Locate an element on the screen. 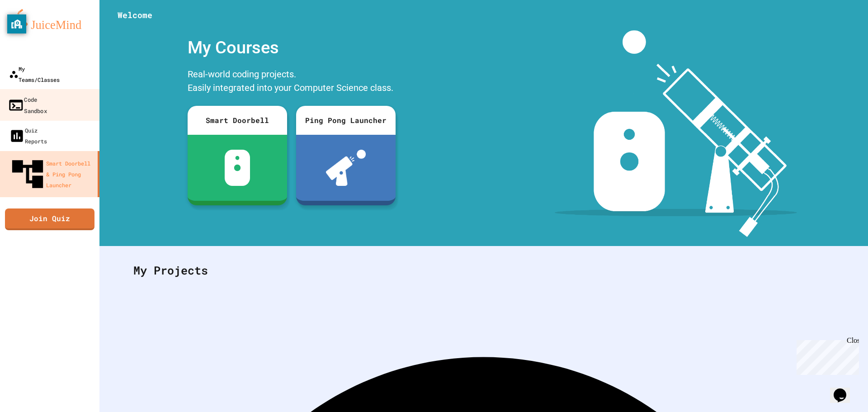 The width and height of the screenshot is (868, 412). img: banner-image-my-projects.png is located at coordinates (676, 134).